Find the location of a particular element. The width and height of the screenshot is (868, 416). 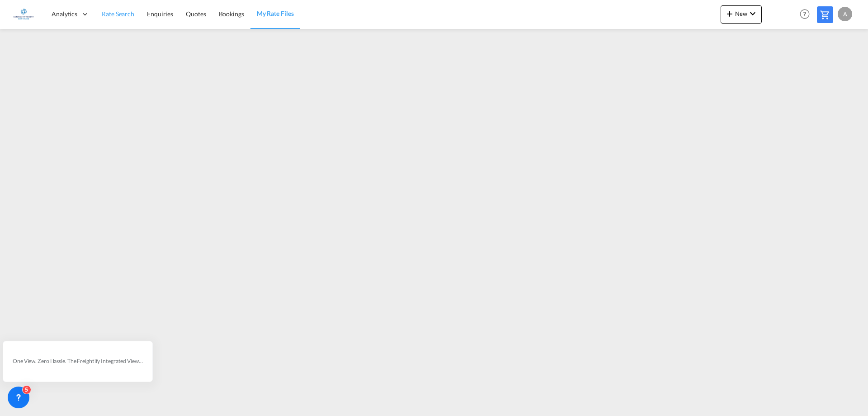

span: New is located at coordinates (741, 14).